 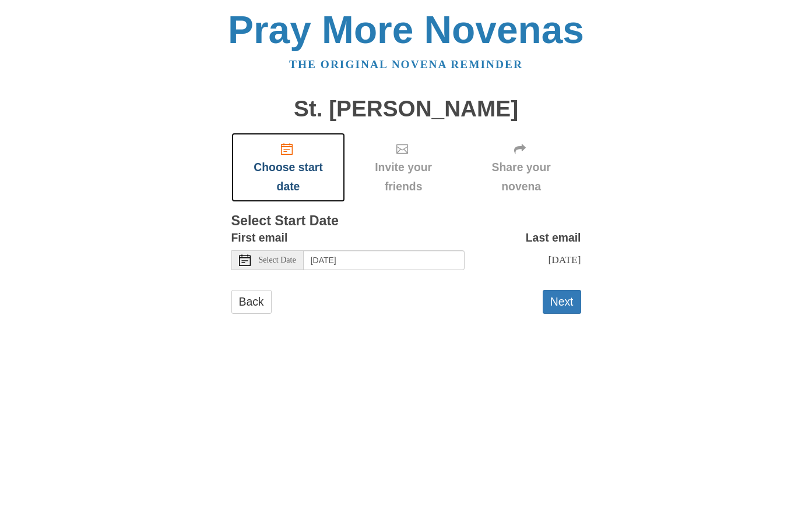 I want to click on span: Choose start date, so click(x=288, y=177).